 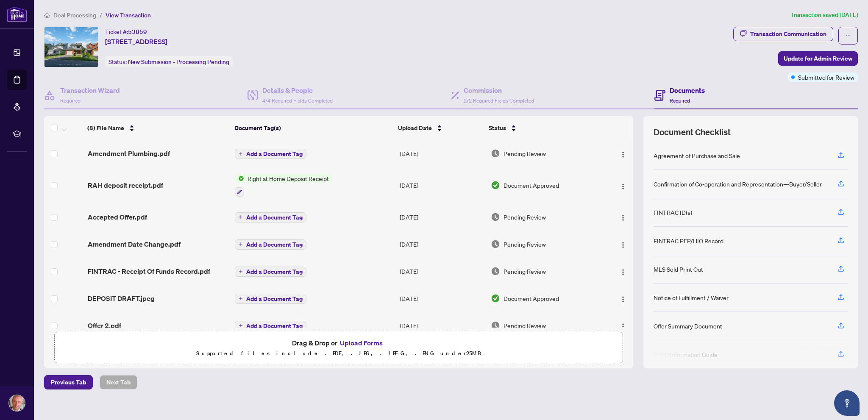 I want to click on img: Status Icon, so click(x=239, y=178).